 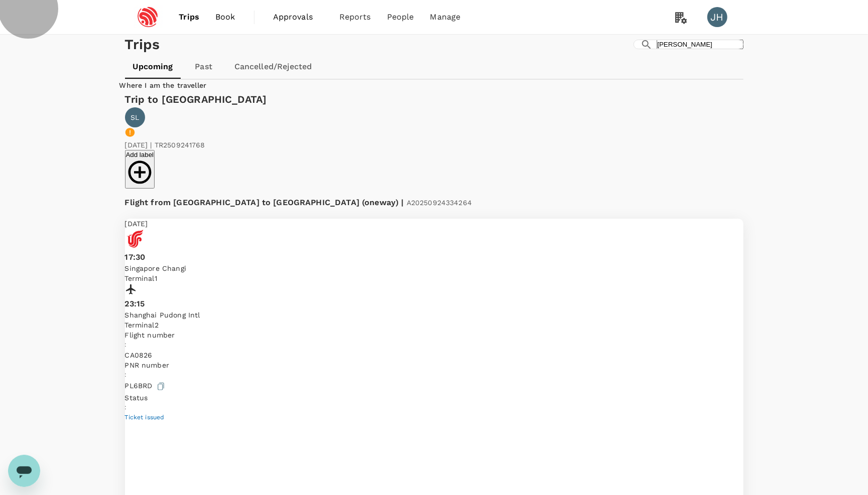 I want to click on span: Book, so click(x=225, y=17).